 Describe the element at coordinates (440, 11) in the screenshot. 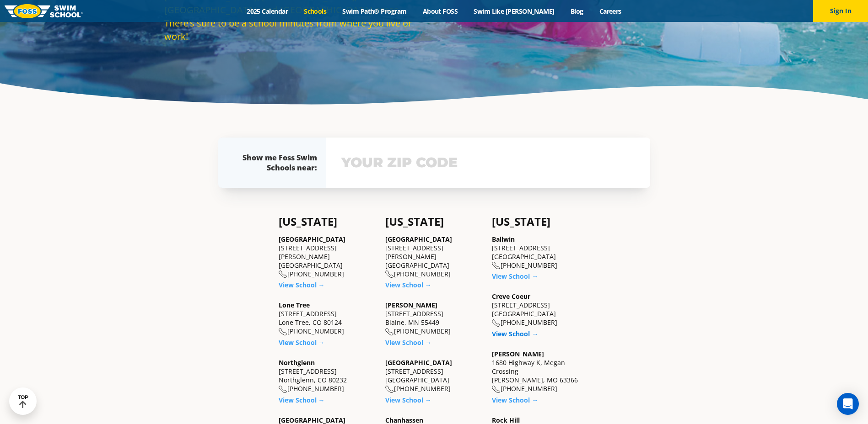

I see `a: About FOSS` at that location.